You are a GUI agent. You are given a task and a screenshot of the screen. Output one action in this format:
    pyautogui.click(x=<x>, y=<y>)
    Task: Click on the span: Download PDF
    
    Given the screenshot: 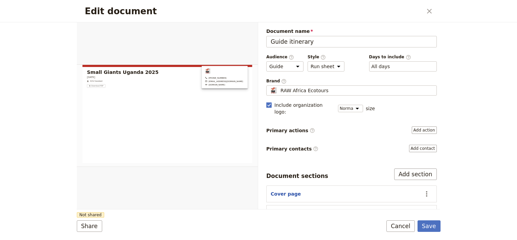 What is the action you would take?
    pyautogui.click(x=49, y=50)
    